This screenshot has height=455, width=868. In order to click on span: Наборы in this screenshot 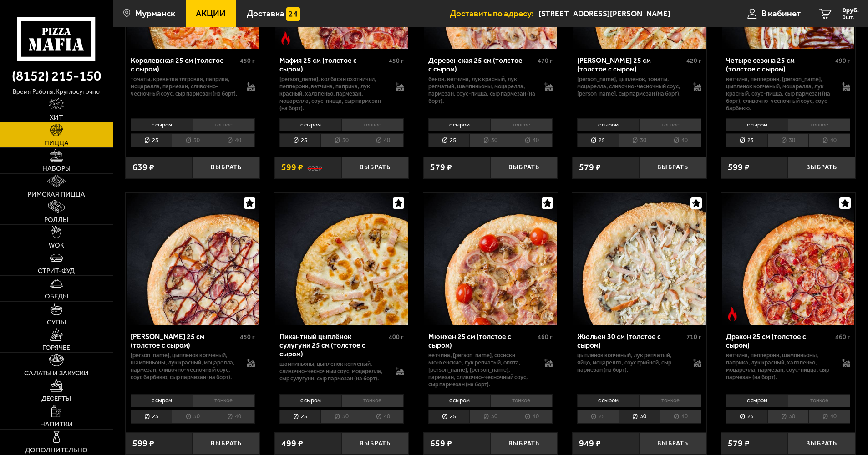, I will do `click(56, 168)`.